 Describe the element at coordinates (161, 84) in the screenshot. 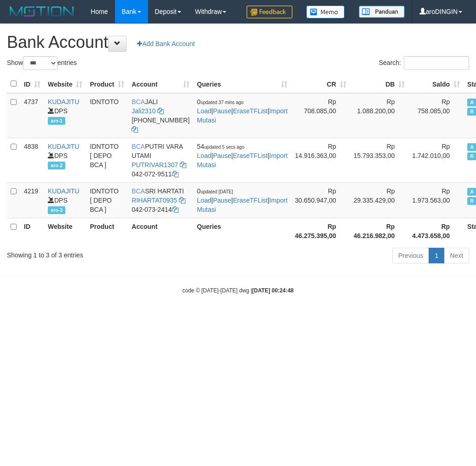

I see `th: Account: activate to sort column ascending` at that location.